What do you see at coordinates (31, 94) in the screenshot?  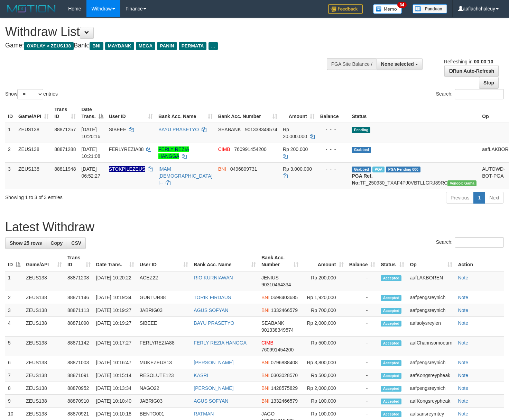 I see `label: Show entries` at bounding box center [31, 94].